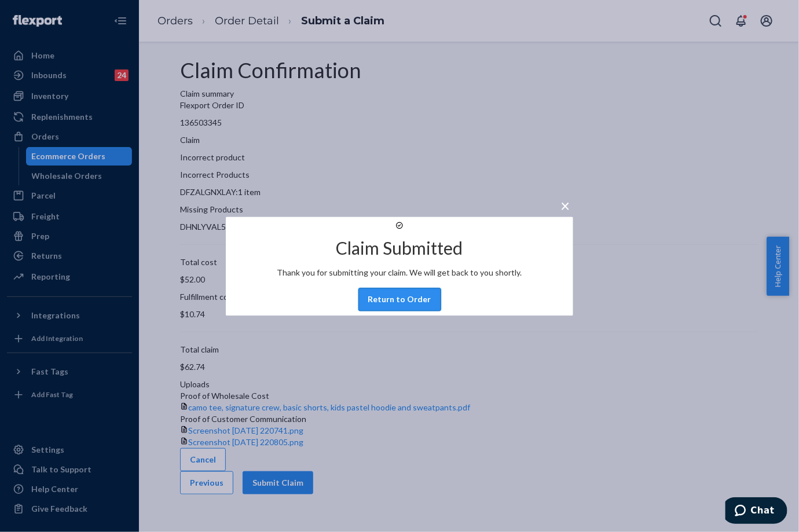  What do you see at coordinates (400, 248) in the screenshot?
I see `h2: Claim Submitted` at bounding box center [400, 248].